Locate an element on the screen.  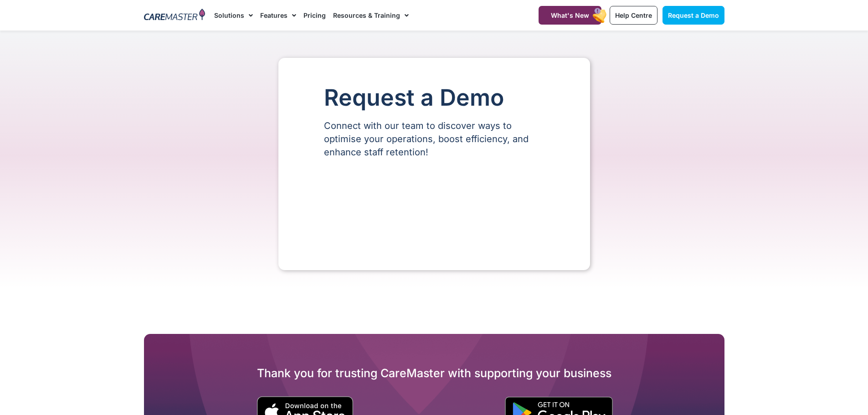
a: What's New is located at coordinates (570, 15).